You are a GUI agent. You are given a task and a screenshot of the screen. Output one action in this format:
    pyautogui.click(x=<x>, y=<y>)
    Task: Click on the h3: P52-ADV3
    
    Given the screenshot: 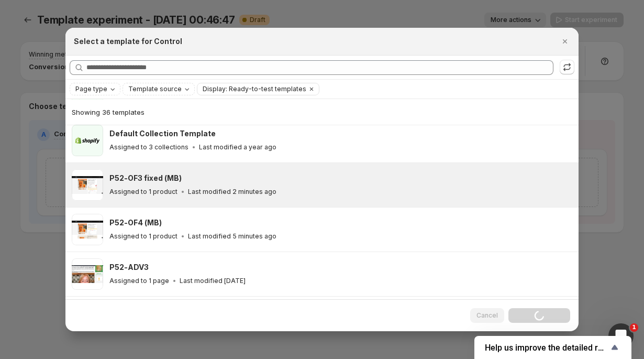 What is the action you would take?
    pyautogui.click(x=129, y=267)
    